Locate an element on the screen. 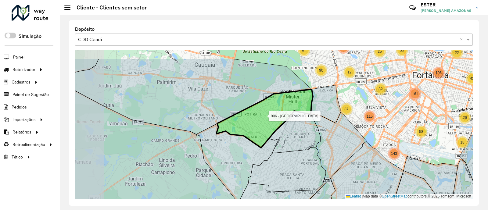 The image size is (488, 210). div: Map data © contributors,© 2025 TomTom, Microsoft is located at coordinates (408, 196).